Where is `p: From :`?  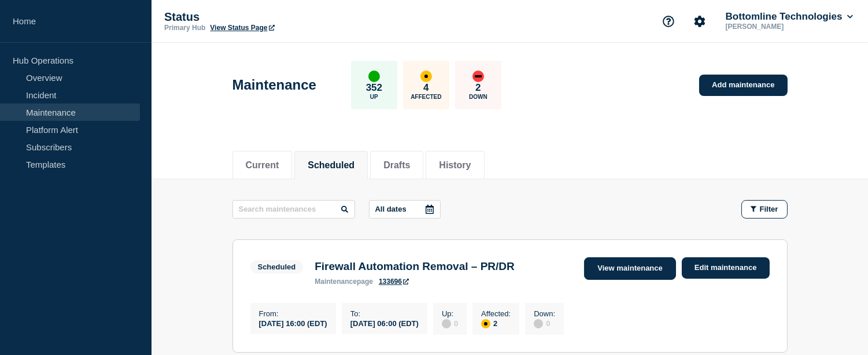
p: From : is located at coordinates (293, 313).